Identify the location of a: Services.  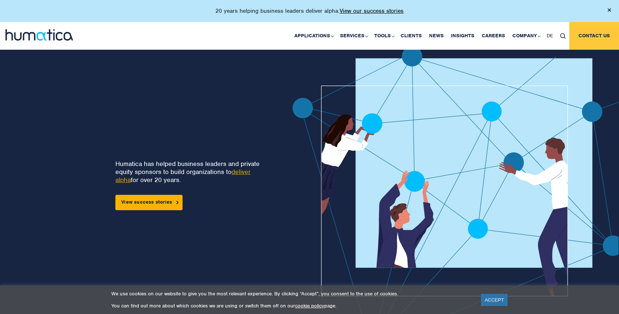
(354, 36).